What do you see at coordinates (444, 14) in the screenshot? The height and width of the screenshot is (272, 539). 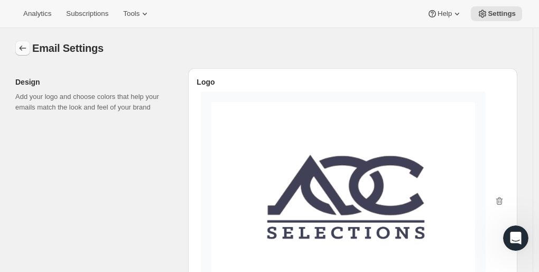 I see `span: Help` at bounding box center [444, 14].